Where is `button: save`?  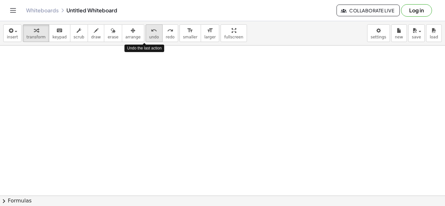 button: save is located at coordinates (416, 33).